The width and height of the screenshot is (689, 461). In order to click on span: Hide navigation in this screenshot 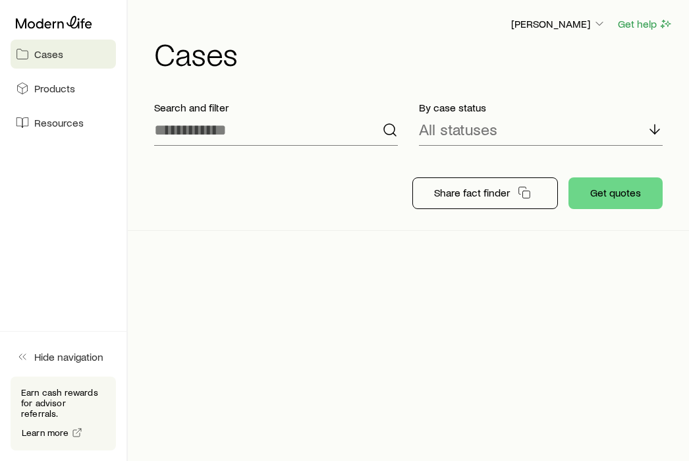, I will do `click(69, 356)`.